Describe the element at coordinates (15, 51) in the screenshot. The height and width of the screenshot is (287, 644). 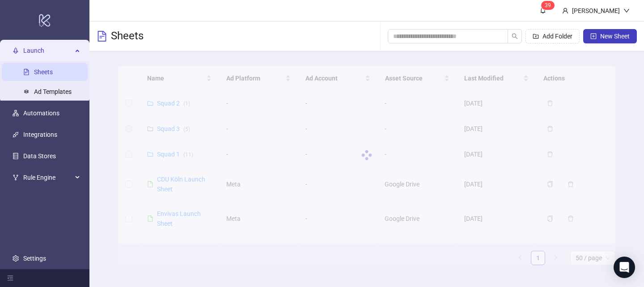
I see `span: rocket` at that location.